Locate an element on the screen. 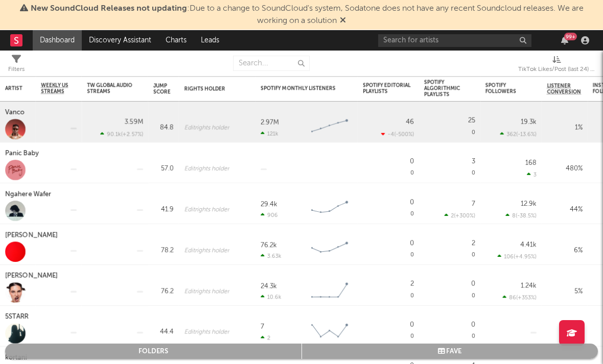 The image size is (603, 364). div: 41.9 is located at coordinates (163, 210).